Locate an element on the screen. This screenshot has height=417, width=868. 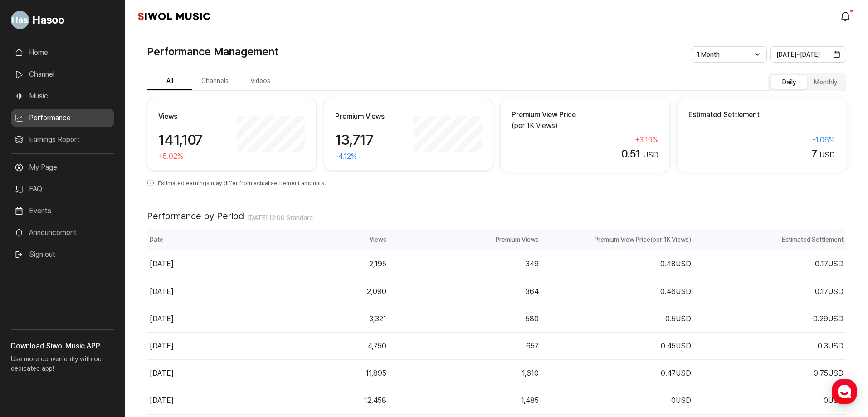
a: Settings is located at coordinates (146, 299).